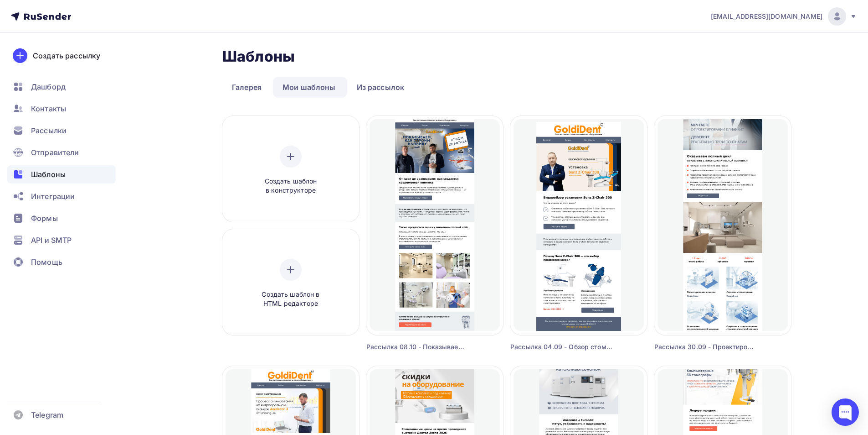 This screenshot has width=868, height=435. I want to click on div: Рассылка 08.10 - Показываем, как строим клинику — от идеи до запуска, so click(418, 347).